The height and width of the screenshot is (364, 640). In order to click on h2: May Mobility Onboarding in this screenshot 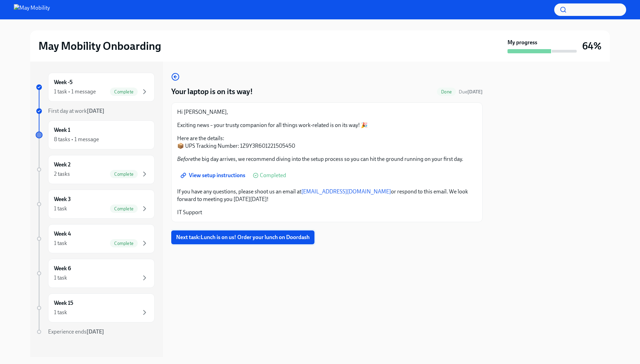, I will do `click(100, 46)`.